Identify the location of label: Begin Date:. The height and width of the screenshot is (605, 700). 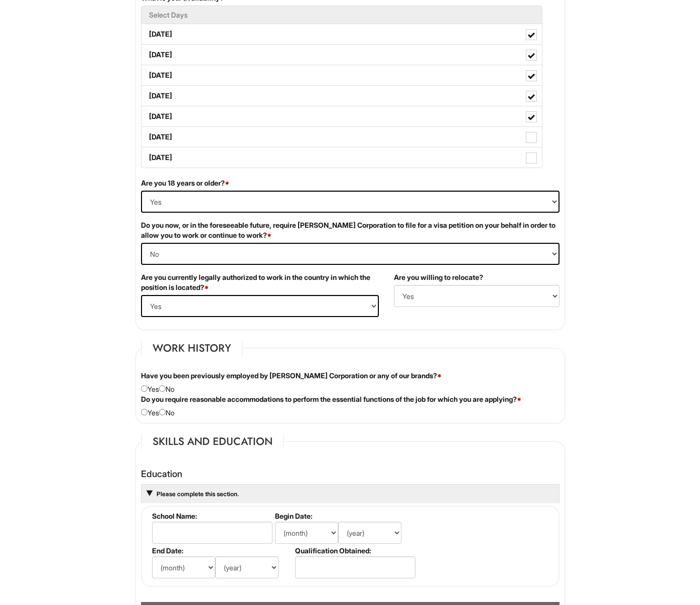
(345, 516).